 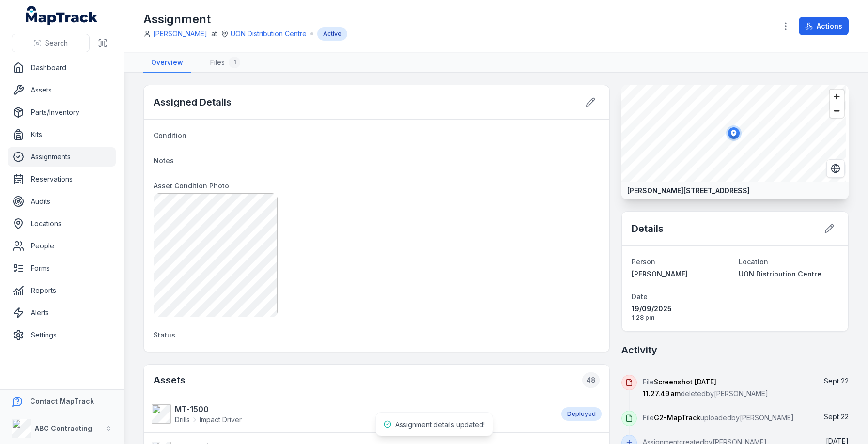 I want to click on strong: ABC Contracting, so click(x=64, y=428).